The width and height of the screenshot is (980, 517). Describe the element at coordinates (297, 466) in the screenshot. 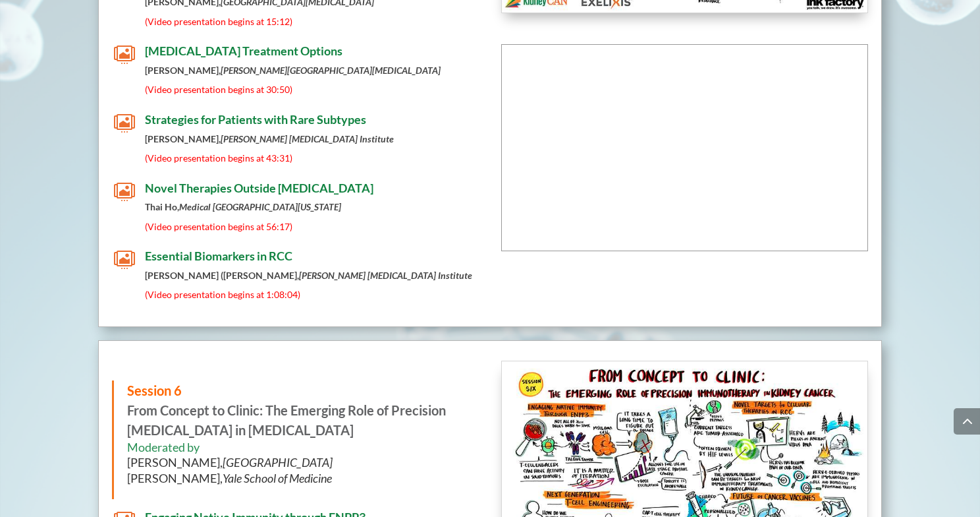

I see `h6: Moderated by` at that location.